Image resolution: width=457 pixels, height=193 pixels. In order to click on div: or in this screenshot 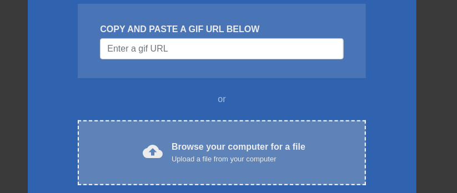, I will do `click(222, 99)`.